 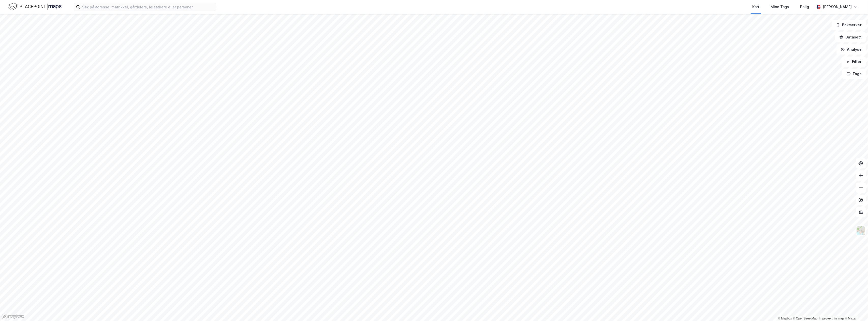 I want to click on input: Søk på adresse, matrikkel, gårdeiere, leietakere eller personer, so click(x=148, y=7).